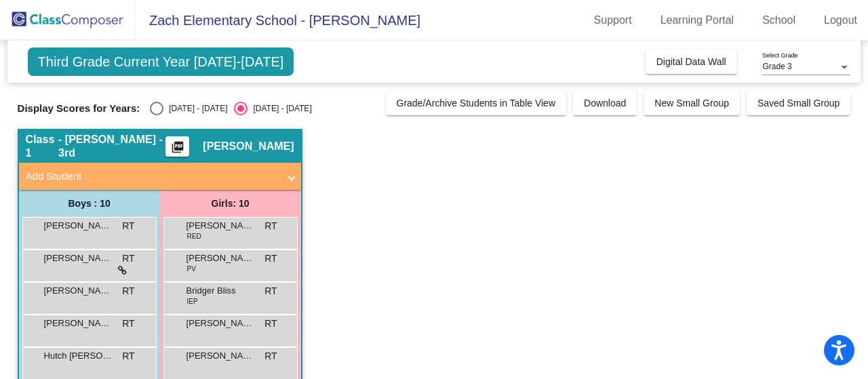  I want to click on span: New Small Group, so click(692, 103).